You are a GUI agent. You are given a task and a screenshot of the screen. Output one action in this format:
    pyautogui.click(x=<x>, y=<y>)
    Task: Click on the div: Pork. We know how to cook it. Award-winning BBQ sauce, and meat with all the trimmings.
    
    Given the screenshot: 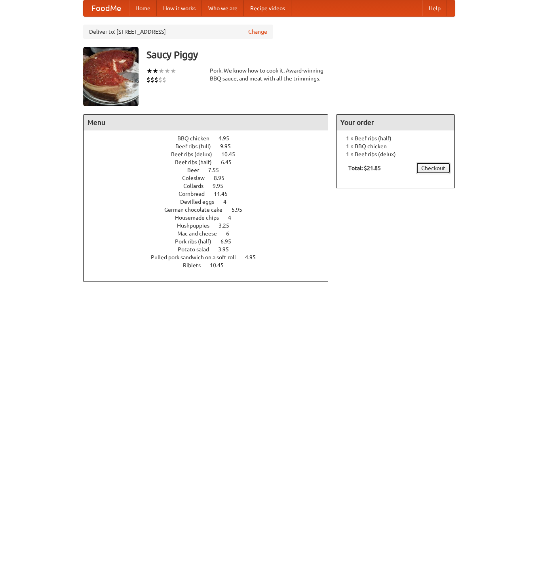 What is the action you would take?
    pyautogui.click(x=269, y=74)
    